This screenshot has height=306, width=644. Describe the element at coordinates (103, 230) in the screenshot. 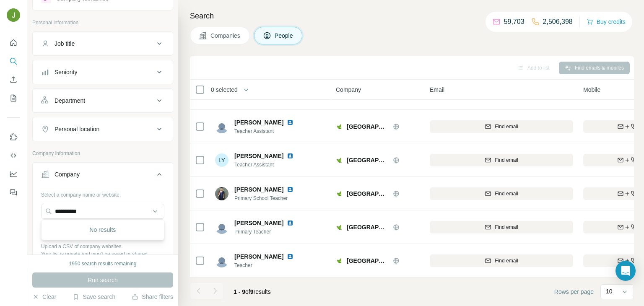

I see `div: No results` at that location.